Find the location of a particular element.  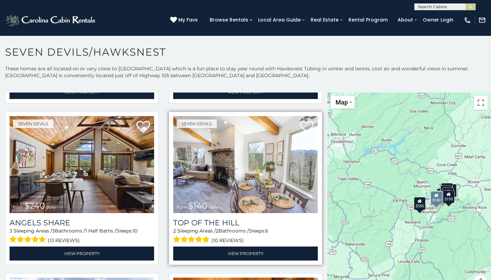

div: $300 is located at coordinates (436, 198).